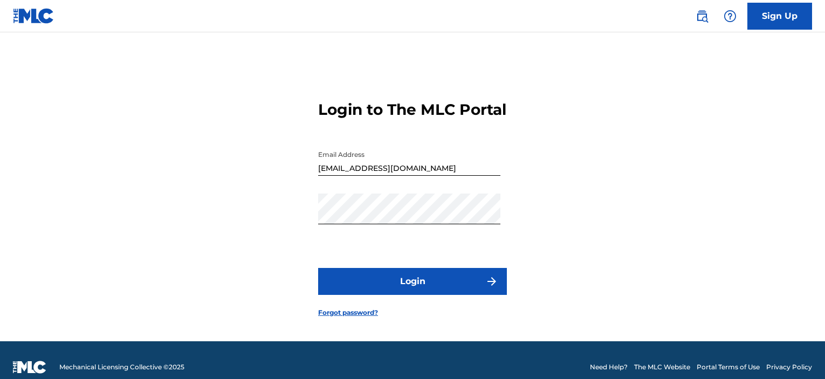  What do you see at coordinates (348, 313) in the screenshot?
I see `a: Forgot password?` at bounding box center [348, 313].